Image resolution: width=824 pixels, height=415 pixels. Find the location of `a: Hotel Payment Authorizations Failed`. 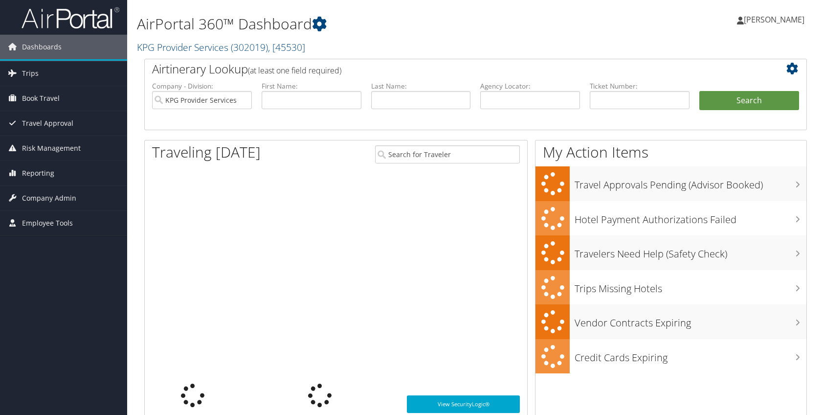

a: Hotel Payment Authorizations Failed is located at coordinates (671, 218).